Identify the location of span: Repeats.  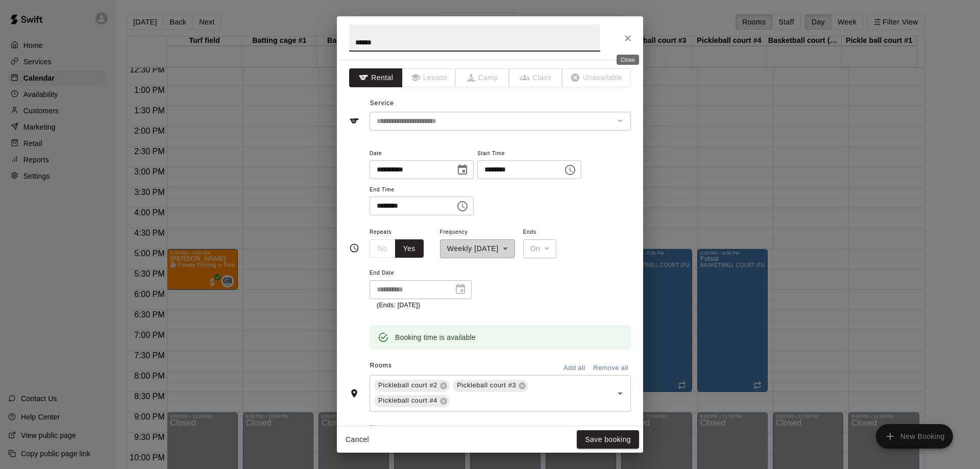
(400, 232).